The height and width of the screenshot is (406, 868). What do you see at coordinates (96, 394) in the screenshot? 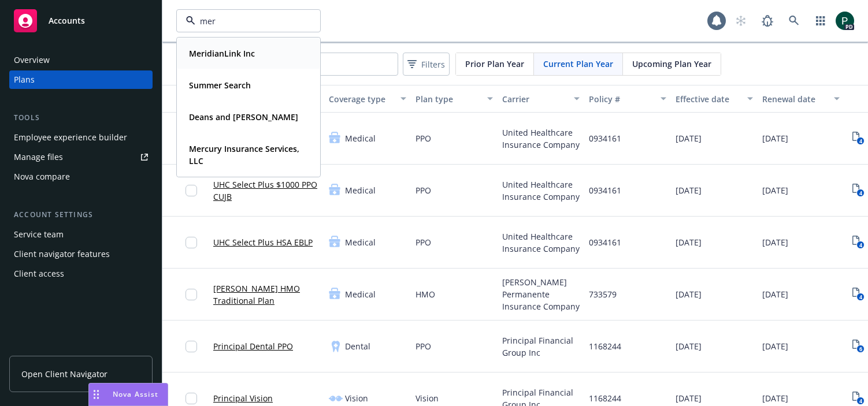
I see `div: Drag to move` at bounding box center [96, 394].